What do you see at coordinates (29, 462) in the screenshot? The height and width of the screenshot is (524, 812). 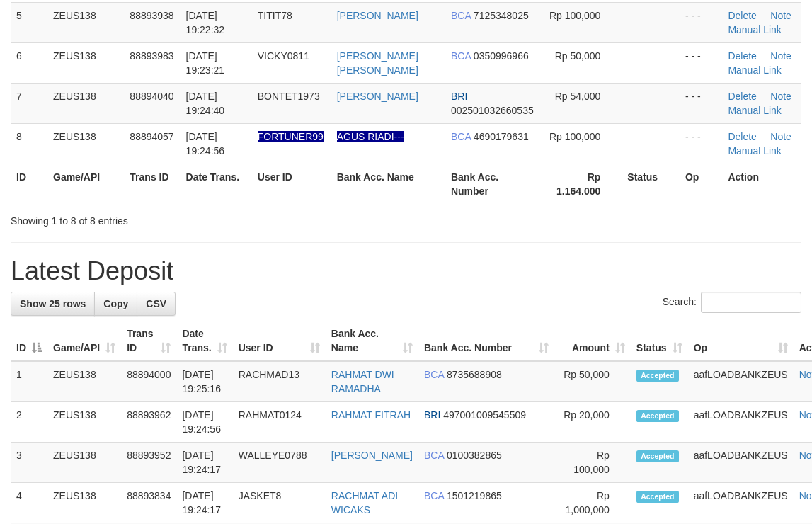 I see `td: 3` at bounding box center [29, 462].